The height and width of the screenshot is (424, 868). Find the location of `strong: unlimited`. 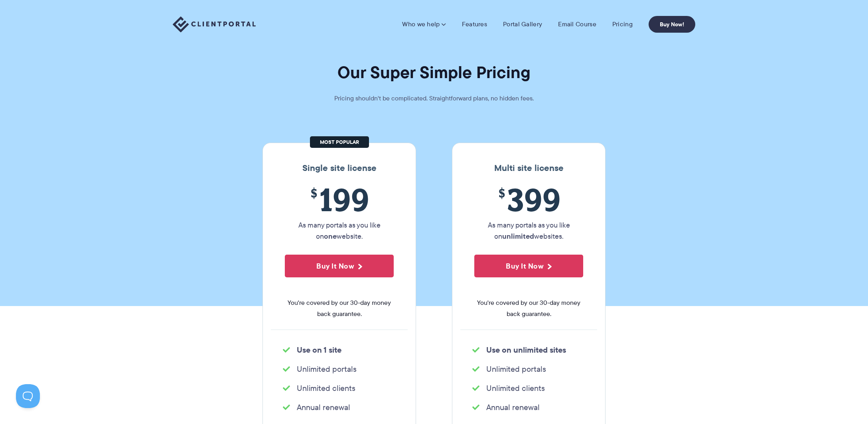

strong: unlimited is located at coordinates (518, 236).